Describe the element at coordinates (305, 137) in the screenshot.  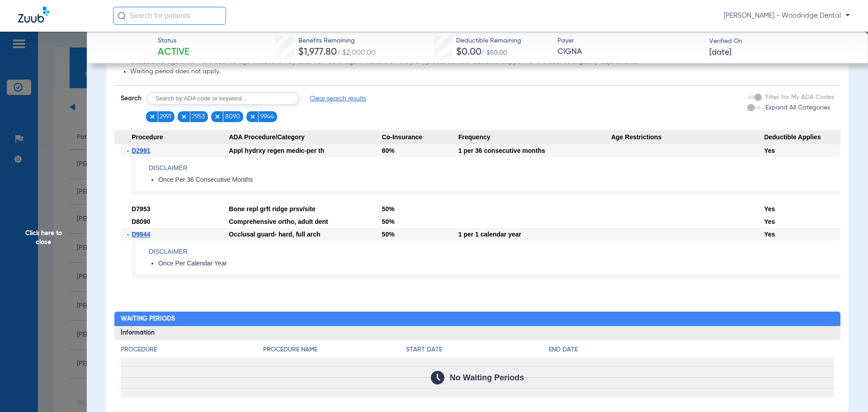
I see `span: ADA Procedure/Category` at that location.